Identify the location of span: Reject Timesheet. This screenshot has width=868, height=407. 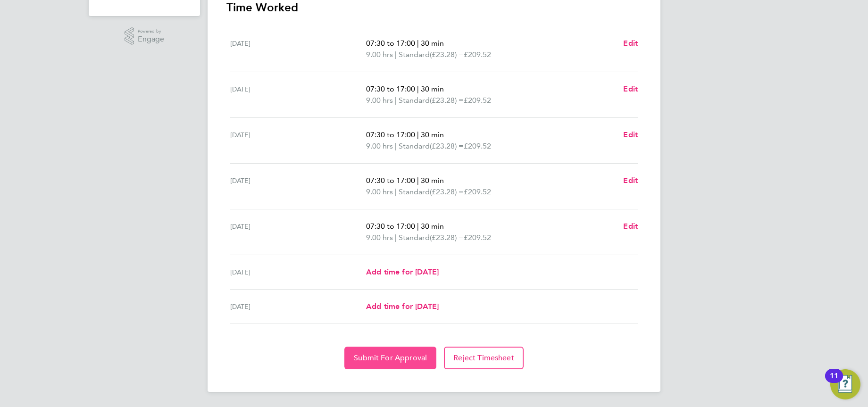
(483, 358).